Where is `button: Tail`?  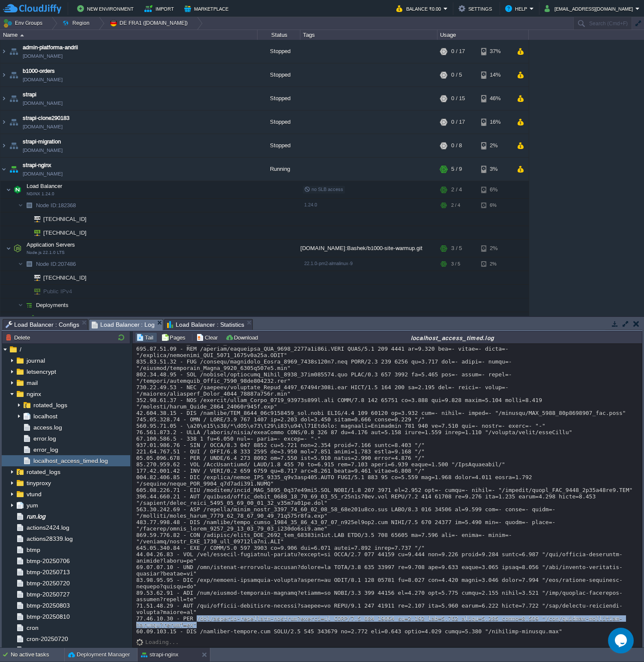
button: Tail is located at coordinates (146, 337).